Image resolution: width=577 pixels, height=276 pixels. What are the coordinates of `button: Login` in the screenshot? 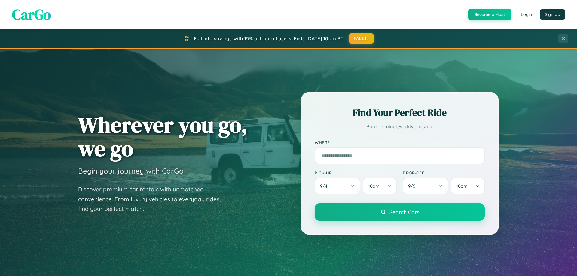 It's located at (526, 14).